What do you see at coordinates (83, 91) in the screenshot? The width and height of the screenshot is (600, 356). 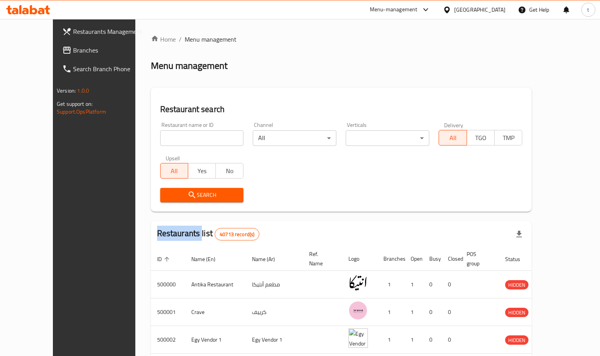 I see `span: 1.0.0` at bounding box center [83, 91].